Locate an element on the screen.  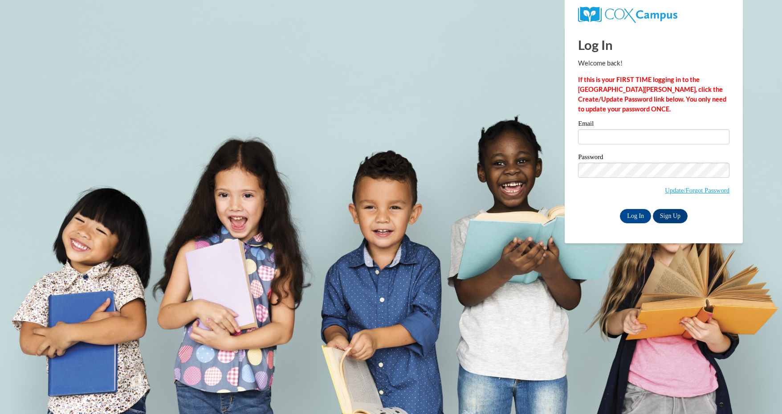
label: Email is located at coordinates (654, 125).